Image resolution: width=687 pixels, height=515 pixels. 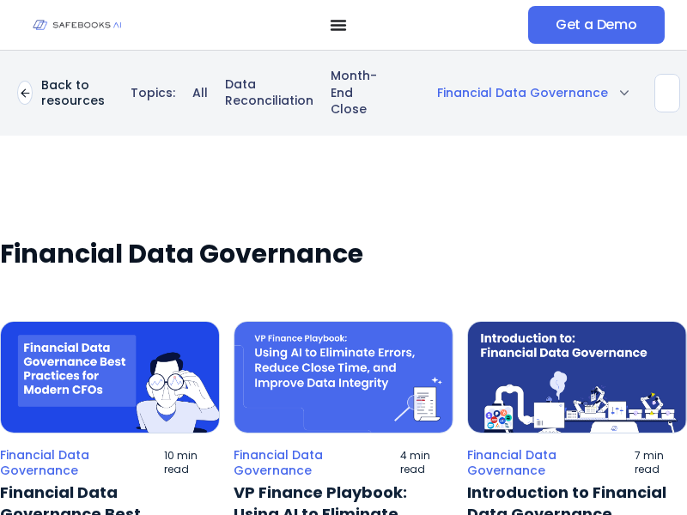 What do you see at coordinates (65, 93) in the screenshot?
I see `a: Back to resources` at bounding box center [65, 93].